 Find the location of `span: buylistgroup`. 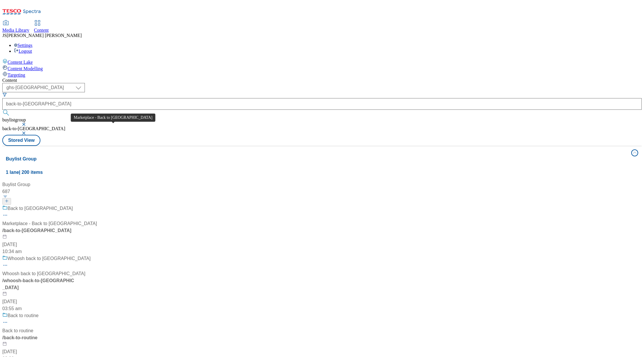

span: buylistgroup is located at coordinates (14, 120).